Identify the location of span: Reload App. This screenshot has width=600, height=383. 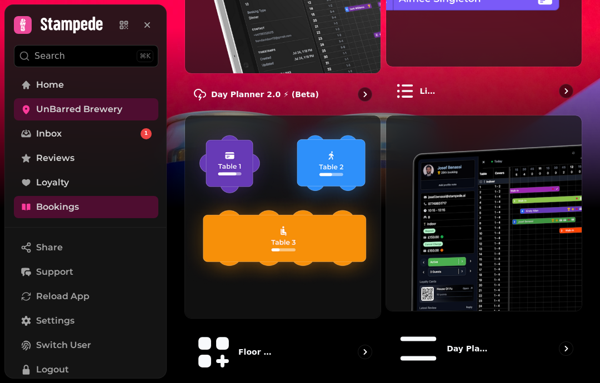
(63, 296).